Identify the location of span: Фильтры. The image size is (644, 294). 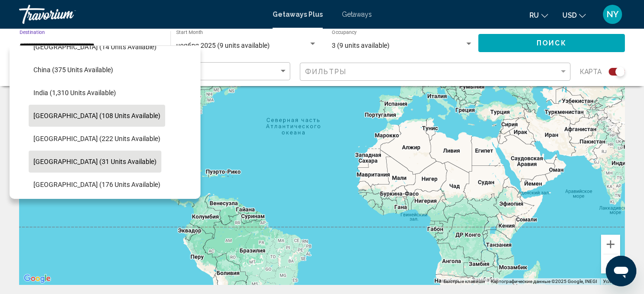
(326, 72).